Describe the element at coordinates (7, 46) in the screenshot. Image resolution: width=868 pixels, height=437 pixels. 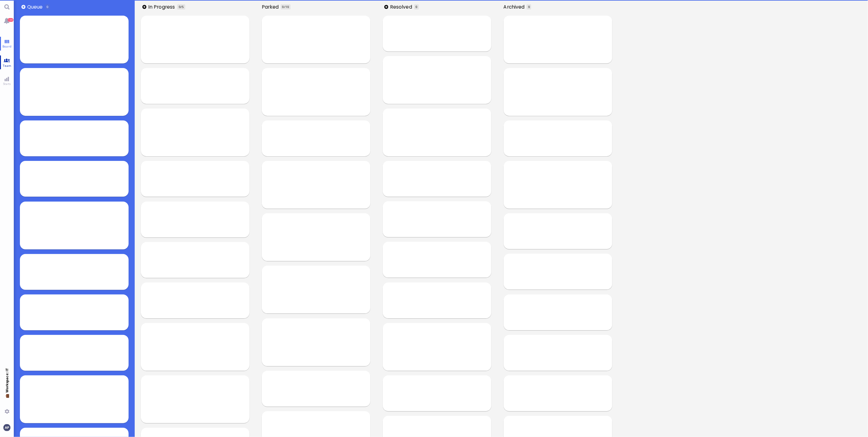
I see `span: Board` at that location.